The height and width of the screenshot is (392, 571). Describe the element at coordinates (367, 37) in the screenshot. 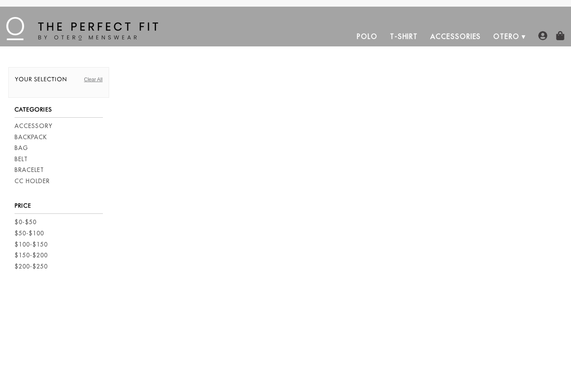

I see `a: Polo` at that location.